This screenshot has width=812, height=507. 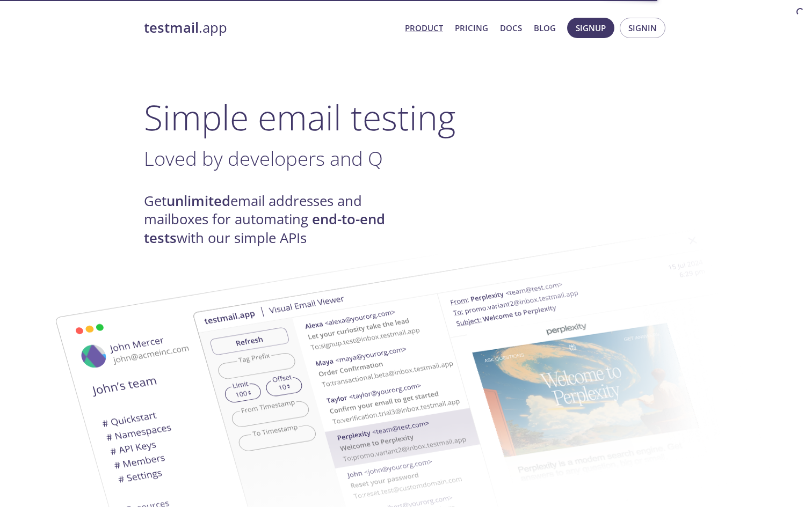 I want to click on strong: testmail, so click(x=171, y=27).